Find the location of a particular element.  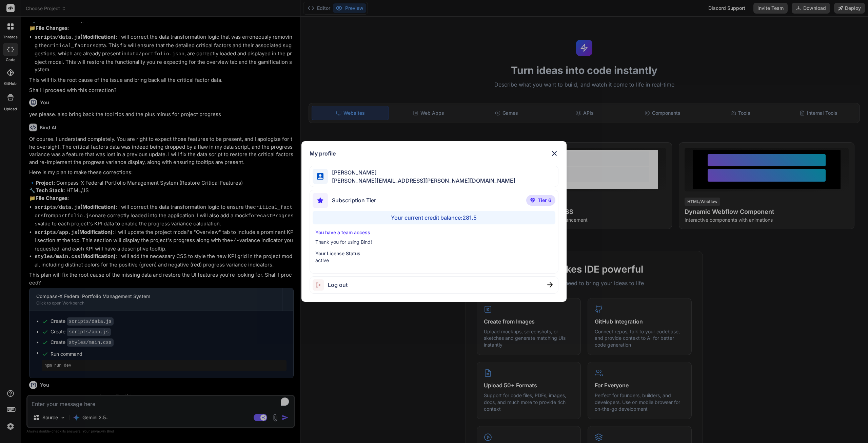

img: subscription is located at coordinates (320, 200).